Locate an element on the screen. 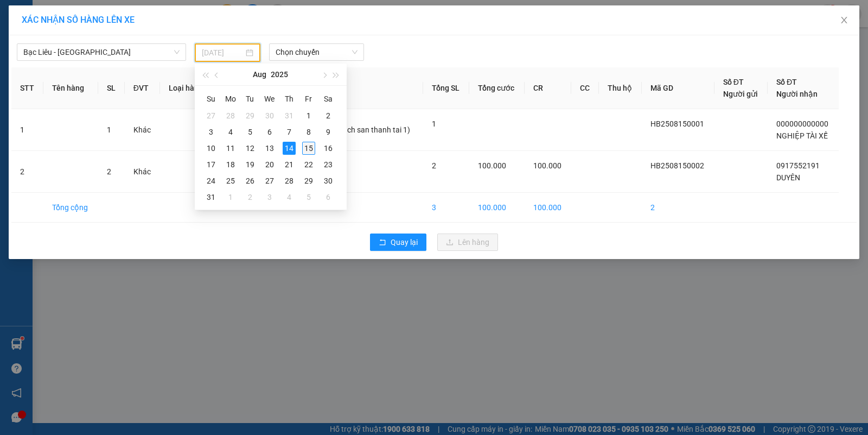 The image size is (868, 435). td: 2025-08-07 is located at coordinates (289, 132).